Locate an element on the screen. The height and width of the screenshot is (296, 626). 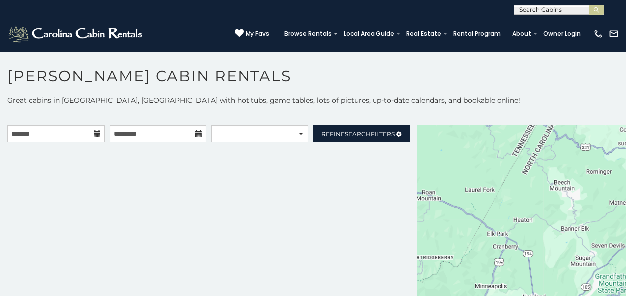
img: mail-regular-white.png is located at coordinates (614, 34).